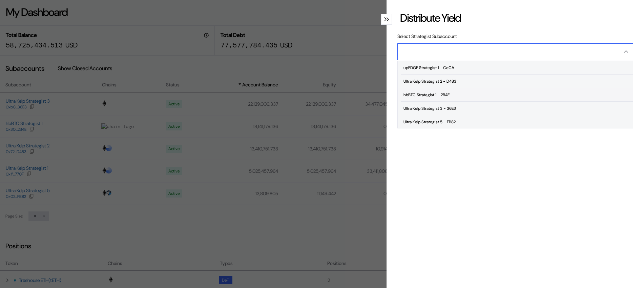 The image size is (644, 288). What do you see at coordinates (426, 95) in the screenshot?
I see `div: hbBTC Strategist 1 - 2B4E` at bounding box center [426, 95].